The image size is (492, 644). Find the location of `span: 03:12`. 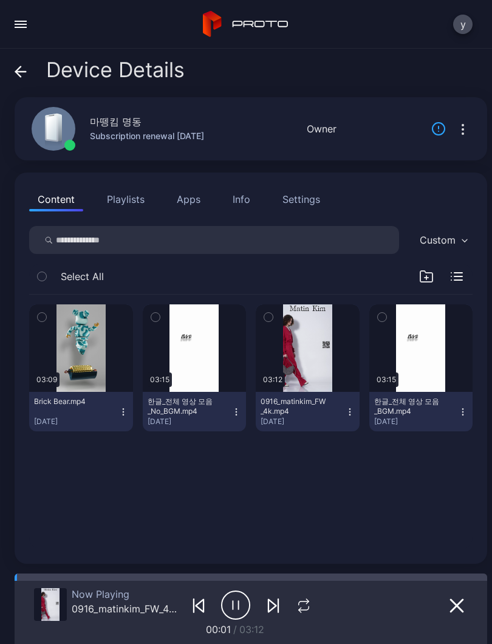

span: 03:12 is located at coordinates (251, 629).